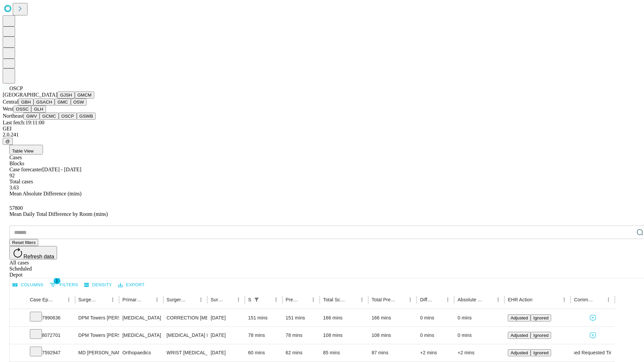  I want to click on div: Absolute Difference, so click(470, 300).